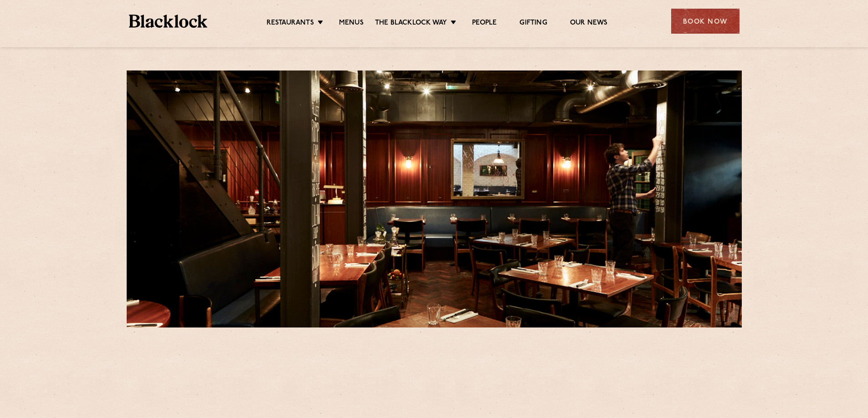  I want to click on img: BL_Textured_Logo-footer-cropped.svg, so click(168, 21).